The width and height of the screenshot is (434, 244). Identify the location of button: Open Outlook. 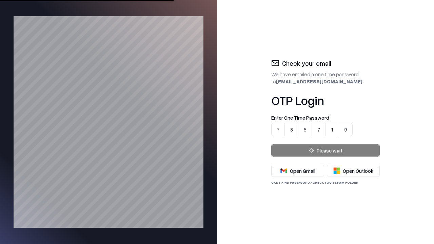
(353, 171).